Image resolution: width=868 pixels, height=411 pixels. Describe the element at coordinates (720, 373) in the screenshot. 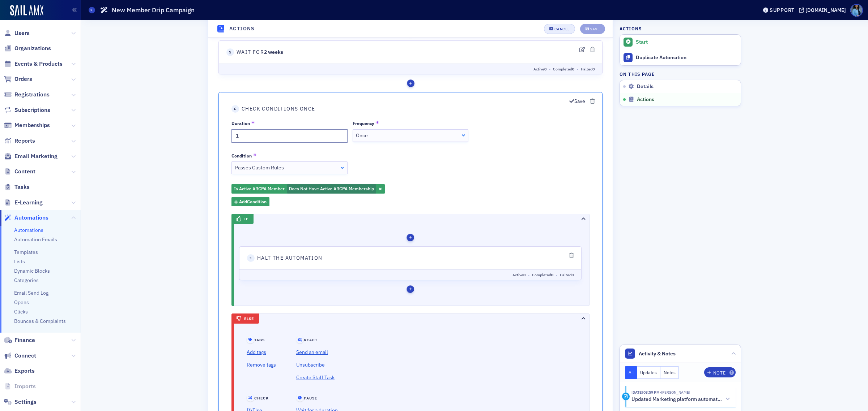

I see `button: Note` at that location.